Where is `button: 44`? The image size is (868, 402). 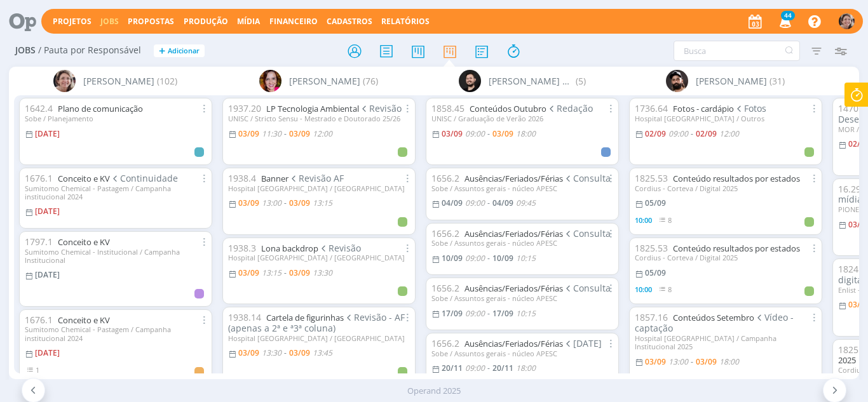
button: 44 is located at coordinates (784, 22).